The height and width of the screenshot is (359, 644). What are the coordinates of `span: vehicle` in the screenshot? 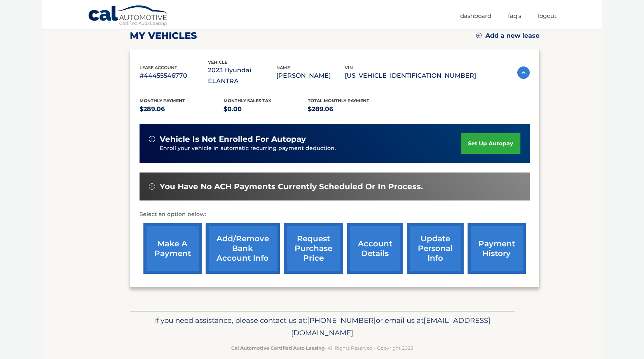 It's located at (218, 63).